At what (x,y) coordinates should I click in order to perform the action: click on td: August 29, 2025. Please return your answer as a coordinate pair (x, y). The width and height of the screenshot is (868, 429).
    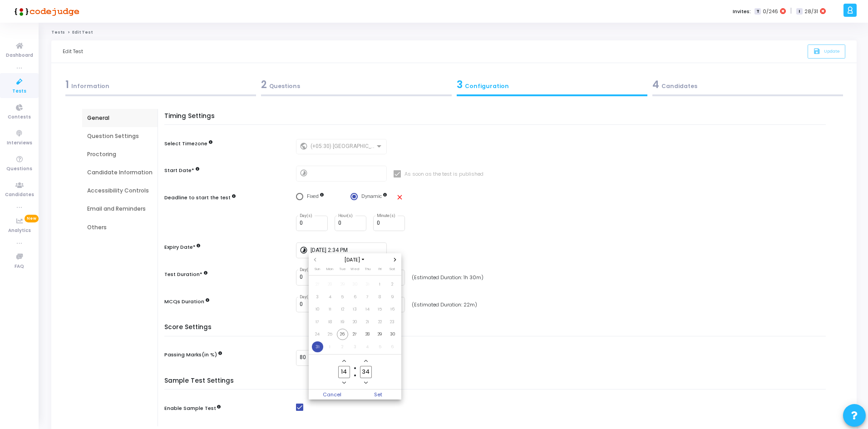
    Looking at the image, I should click on (380, 334).